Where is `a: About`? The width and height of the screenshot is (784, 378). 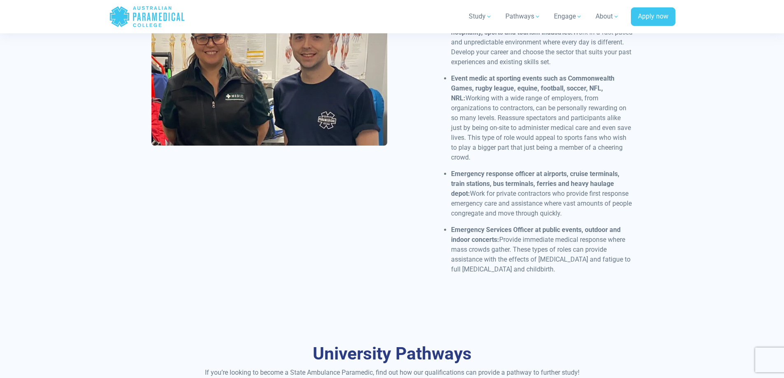
a: About is located at coordinates (607, 16).